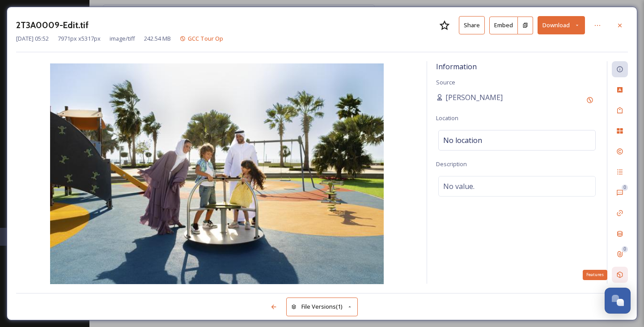 Image resolution: width=644 pixels, height=327 pixels. Describe the element at coordinates (595, 274) in the screenshot. I see `div: Features` at that location.